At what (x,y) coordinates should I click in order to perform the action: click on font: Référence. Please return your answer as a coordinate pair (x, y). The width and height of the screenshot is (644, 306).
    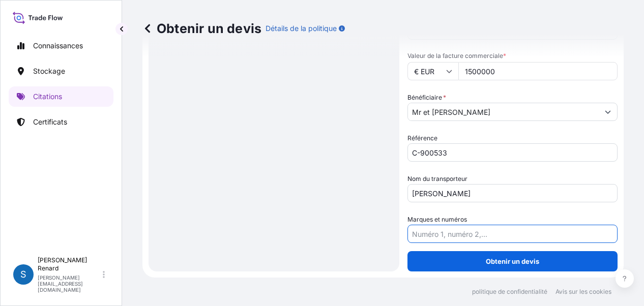
    Looking at the image, I should click on (422, 138).